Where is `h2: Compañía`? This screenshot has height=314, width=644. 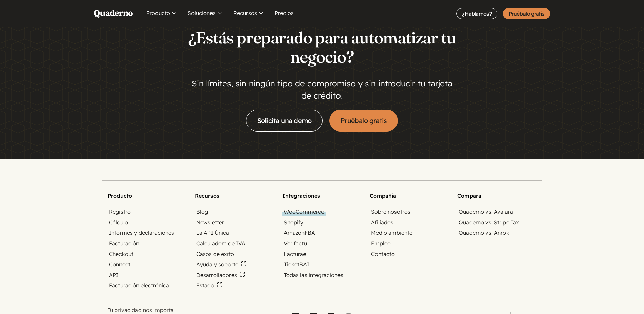
h2: Compañía is located at coordinates (410, 196).